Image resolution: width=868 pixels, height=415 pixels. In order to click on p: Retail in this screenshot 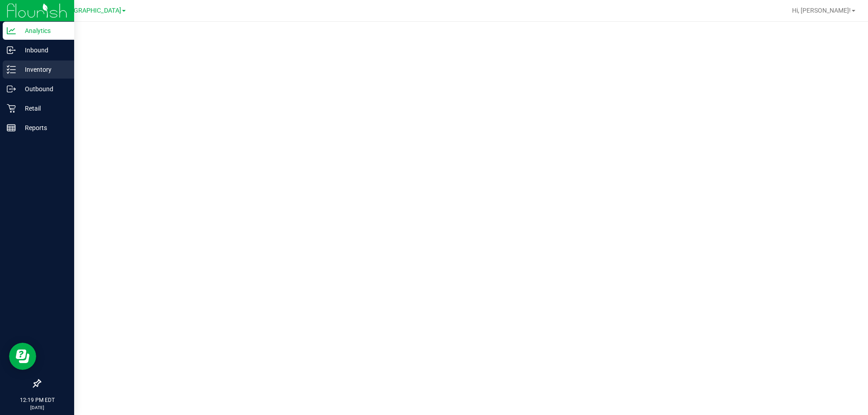, I will do `click(43, 109)`.